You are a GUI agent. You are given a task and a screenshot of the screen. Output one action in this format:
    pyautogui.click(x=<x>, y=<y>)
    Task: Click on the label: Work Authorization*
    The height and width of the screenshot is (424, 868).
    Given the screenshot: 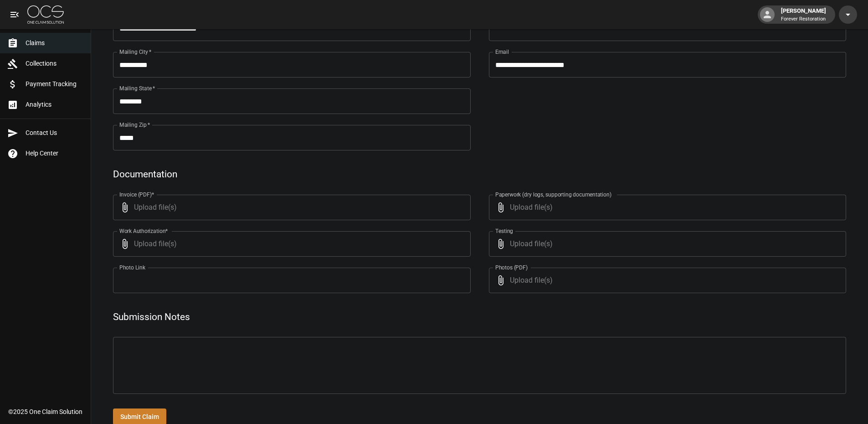 What is the action you would take?
    pyautogui.click(x=143, y=231)
    